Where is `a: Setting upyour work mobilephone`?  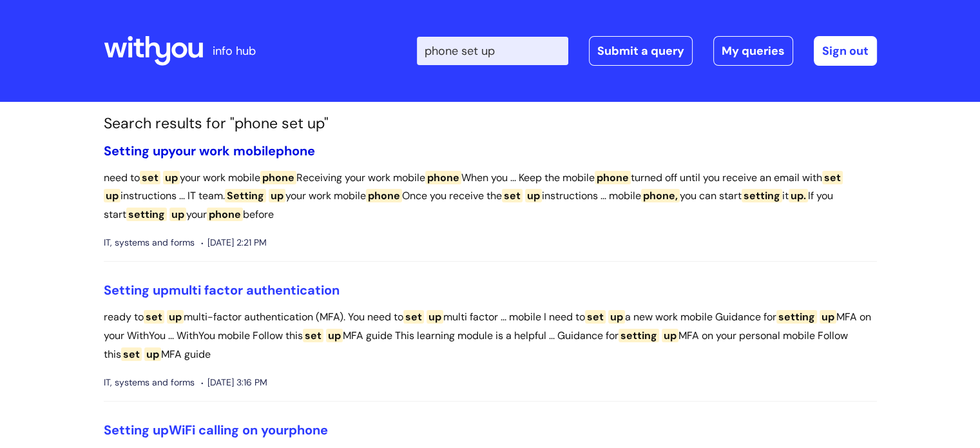
a: Setting upyour work mobilephone is located at coordinates (209, 151).